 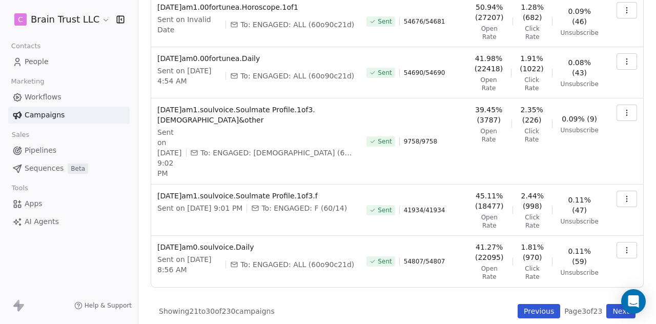 I want to click on span: Brain Trust LLC, so click(x=65, y=19).